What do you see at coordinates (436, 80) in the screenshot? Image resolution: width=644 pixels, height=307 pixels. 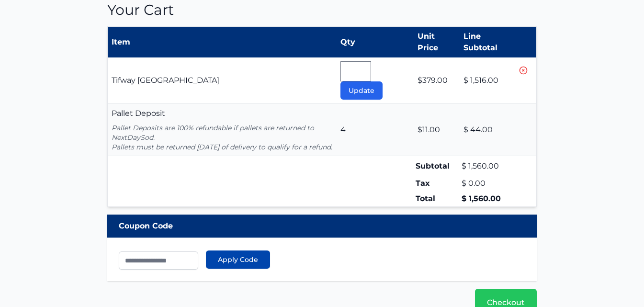 I see `td: $379.00` at bounding box center [436, 80].